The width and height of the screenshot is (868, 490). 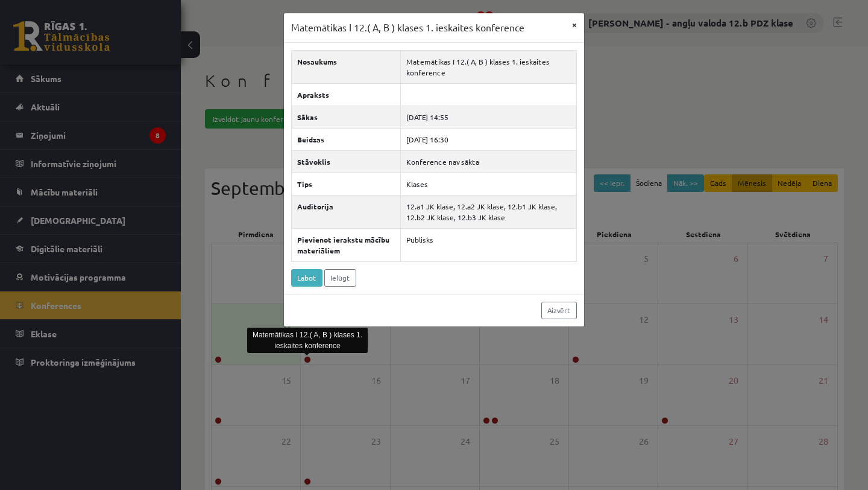 I want to click on td: Publisks, so click(x=488, y=244).